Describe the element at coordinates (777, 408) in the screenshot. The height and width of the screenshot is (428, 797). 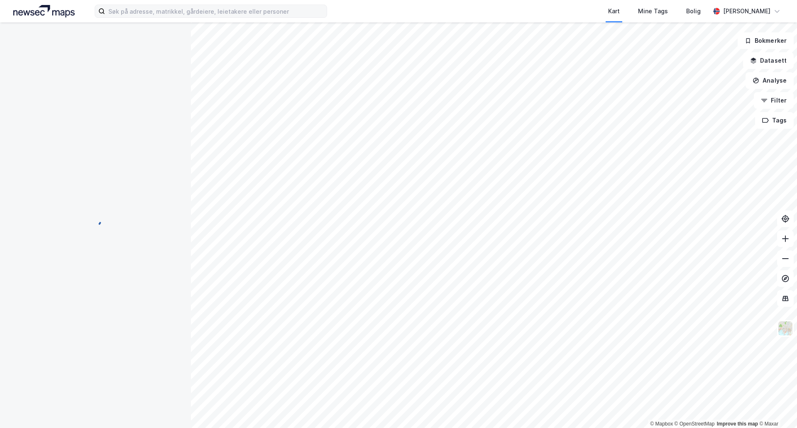
I see `div: Chat Widget` at that location.